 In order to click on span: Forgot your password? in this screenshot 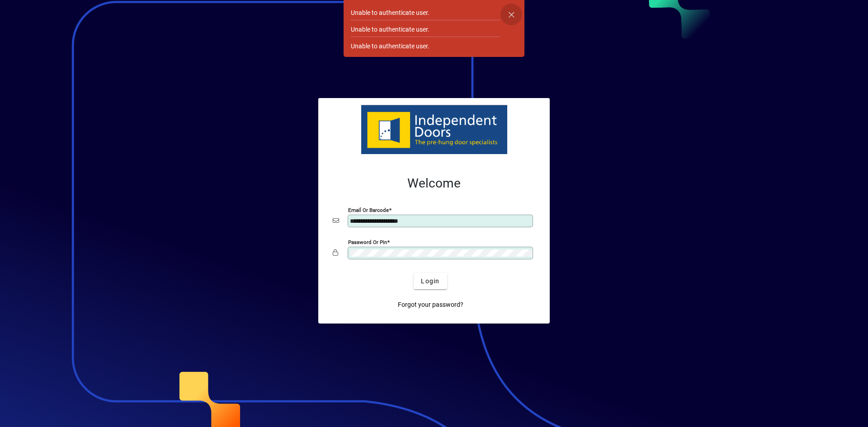, I will do `click(430, 305)`.